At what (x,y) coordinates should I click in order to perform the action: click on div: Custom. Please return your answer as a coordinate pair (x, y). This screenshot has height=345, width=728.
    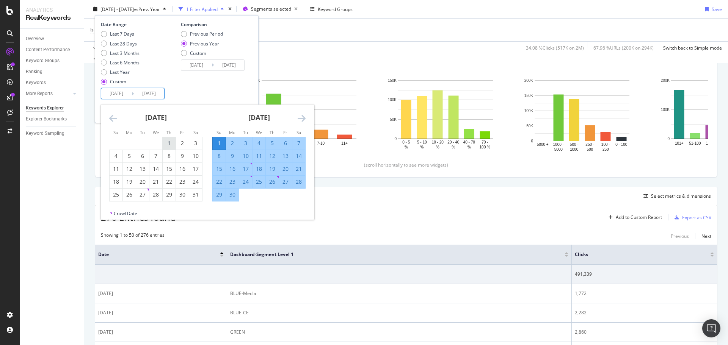
    Looking at the image, I should click on (118, 82).